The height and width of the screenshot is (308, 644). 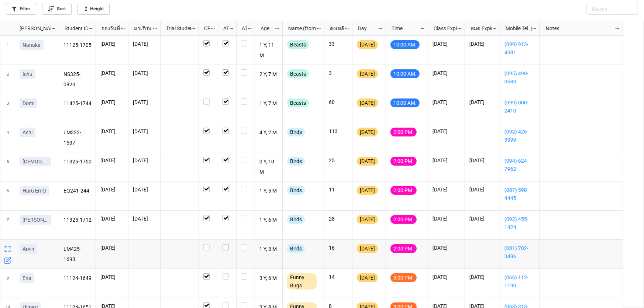 What do you see at coordinates (242, 28) in the screenshot?
I see `div: ATK` at bounding box center [242, 28].